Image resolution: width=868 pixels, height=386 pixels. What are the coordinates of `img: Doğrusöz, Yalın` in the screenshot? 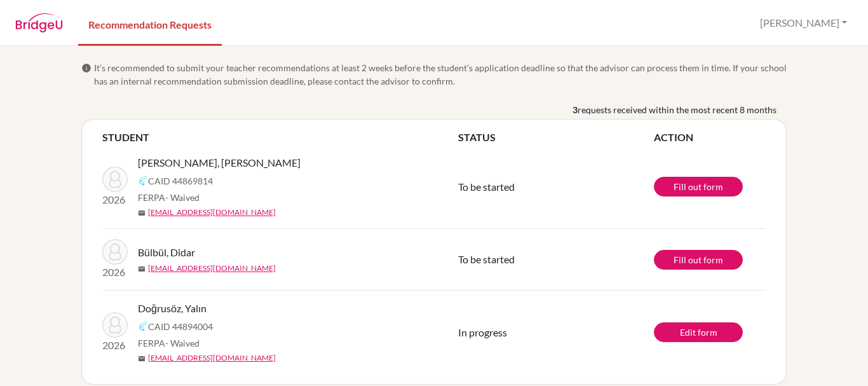 It's located at (115, 325).